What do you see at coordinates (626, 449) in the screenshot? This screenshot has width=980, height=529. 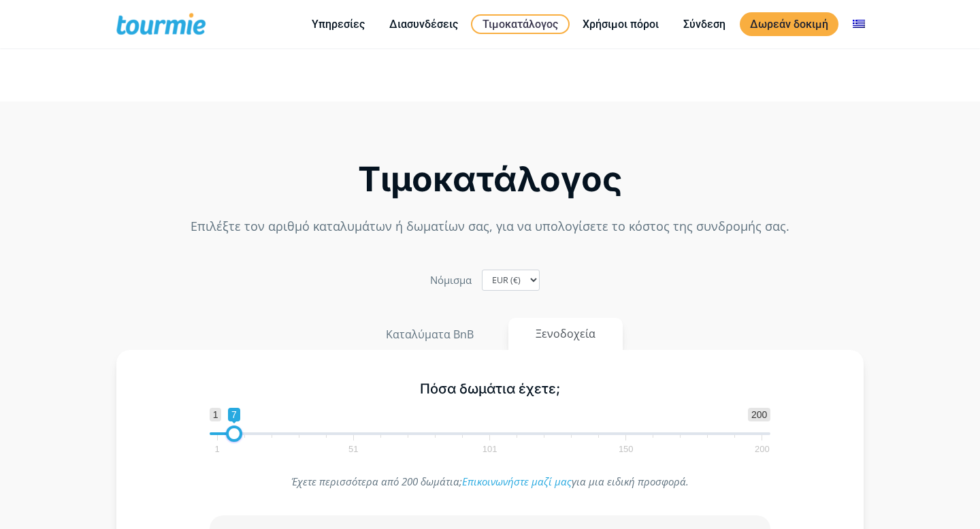 I see `span: 150` at bounding box center [626, 449].